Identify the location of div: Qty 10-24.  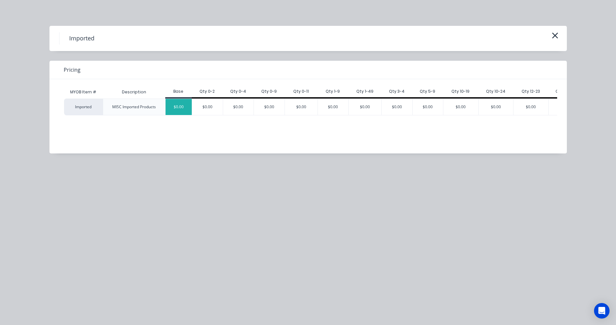
(496, 92).